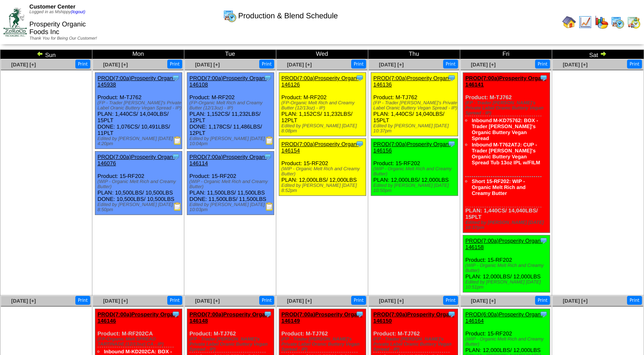 This screenshot has width=644, height=355. What do you see at coordinates (506, 81) in the screenshot?
I see `a: PROD(7:00a)Prosperity Organ-146141` at bounding box center [506, 81].